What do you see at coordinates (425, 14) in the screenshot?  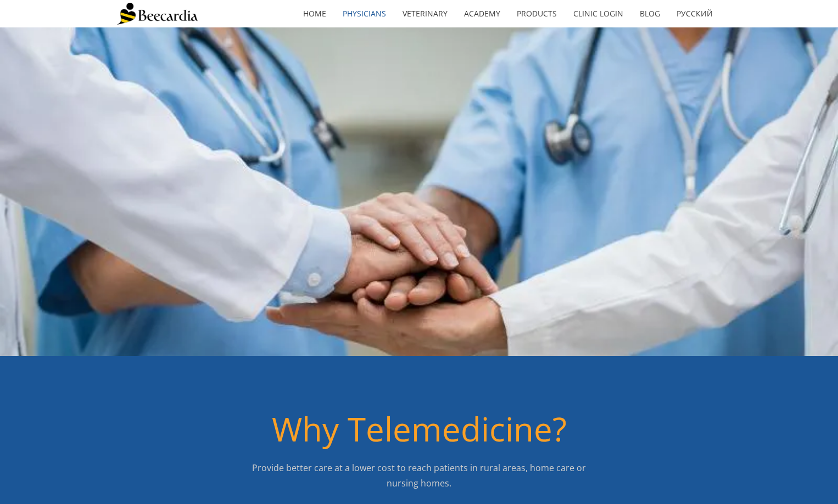 I see `a: Veterinary` at bounding box center [425, 14].